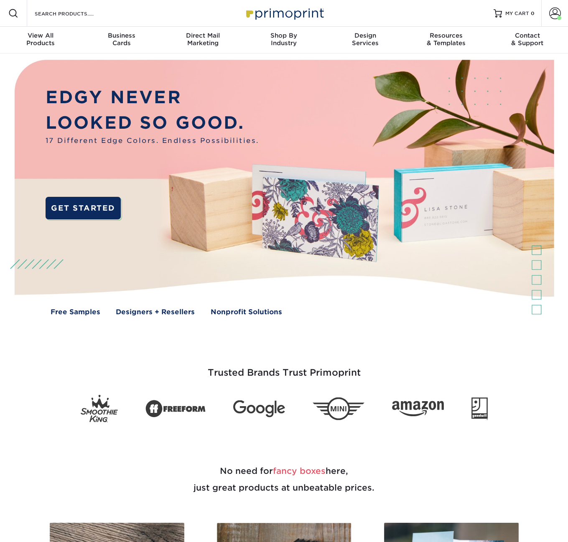  What do you see at coordinates (122, 39) in the screenshot?
I see `div: Cards` at bounding box center [122, 39].